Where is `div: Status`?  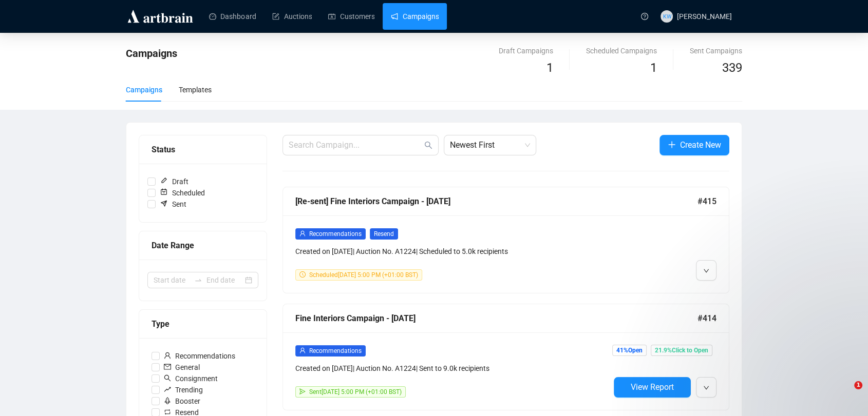 div: Status is located at coordinates (203, 149).